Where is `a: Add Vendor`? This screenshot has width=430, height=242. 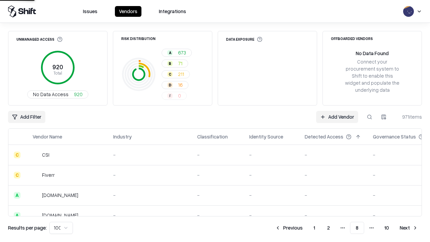 a: Add Vendor is located at coordinates (337, 117).